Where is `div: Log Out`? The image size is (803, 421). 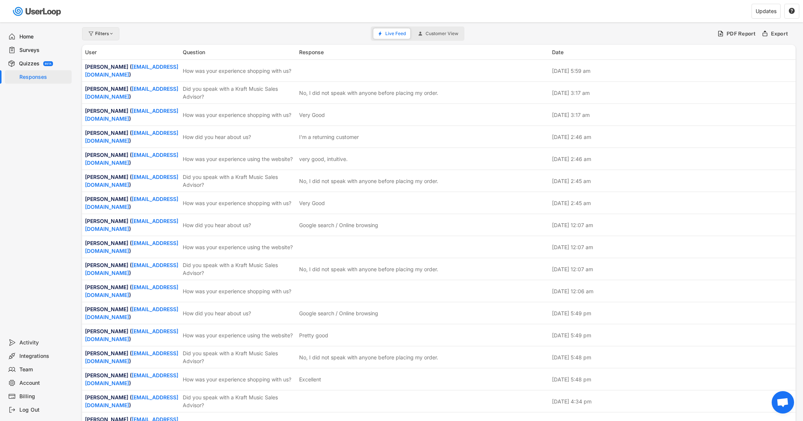
div: Log Out is located at coordinates (44, 409).